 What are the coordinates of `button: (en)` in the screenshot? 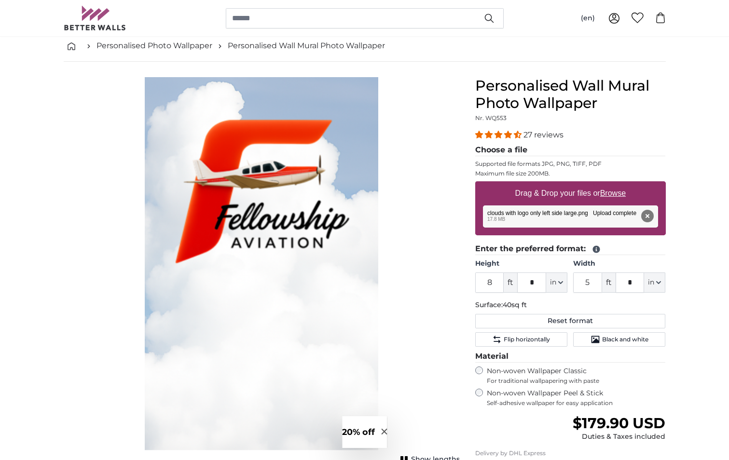 It's located at (588, 18).